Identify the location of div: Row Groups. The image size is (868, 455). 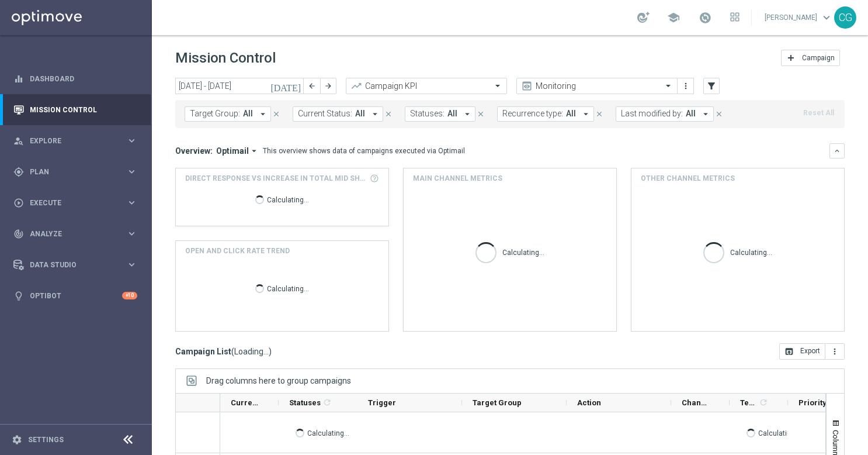
(279, 381).